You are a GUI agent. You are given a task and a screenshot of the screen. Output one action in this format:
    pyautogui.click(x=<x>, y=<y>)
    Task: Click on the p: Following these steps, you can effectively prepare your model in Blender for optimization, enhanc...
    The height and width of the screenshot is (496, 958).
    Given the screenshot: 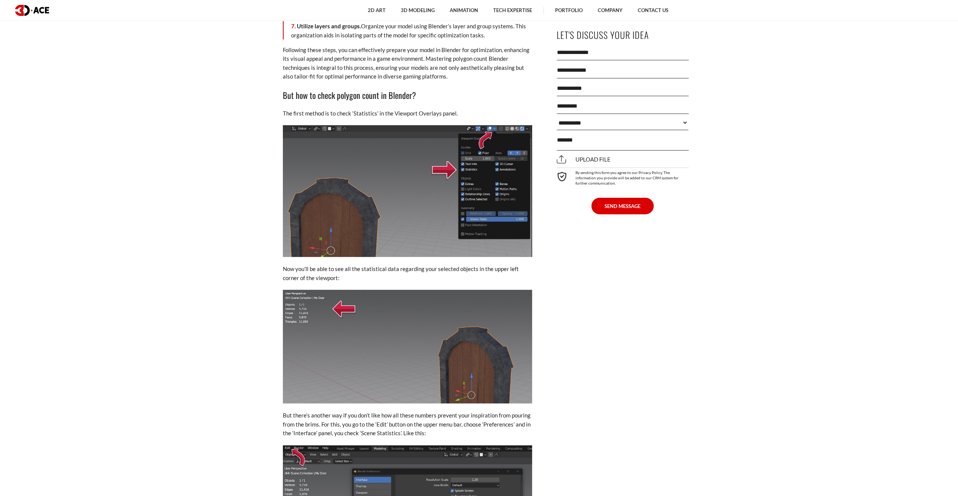 What is the action you would take?
    pyautogui.click(x=407, y=63)
    